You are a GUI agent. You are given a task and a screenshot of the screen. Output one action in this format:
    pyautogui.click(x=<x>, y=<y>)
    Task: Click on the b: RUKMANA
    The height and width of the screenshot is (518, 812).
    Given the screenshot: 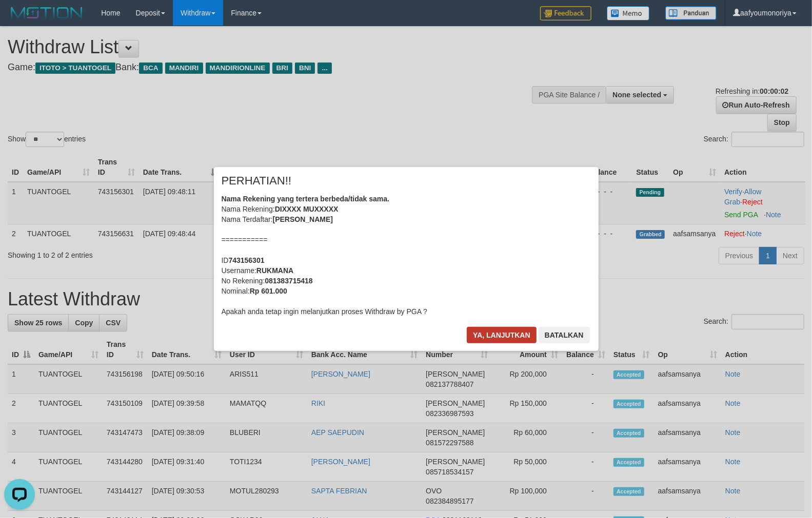 What is the action you would take?
    pyautogui.click(x=275, y=271)
    